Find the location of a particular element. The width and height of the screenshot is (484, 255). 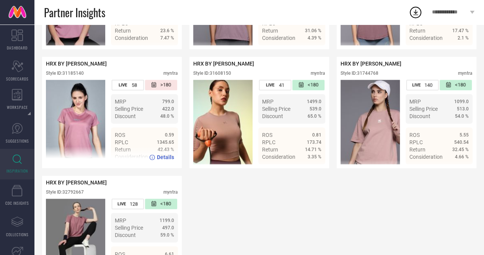

div: Style ID: 31744768 is located at coordinates (360, 73).